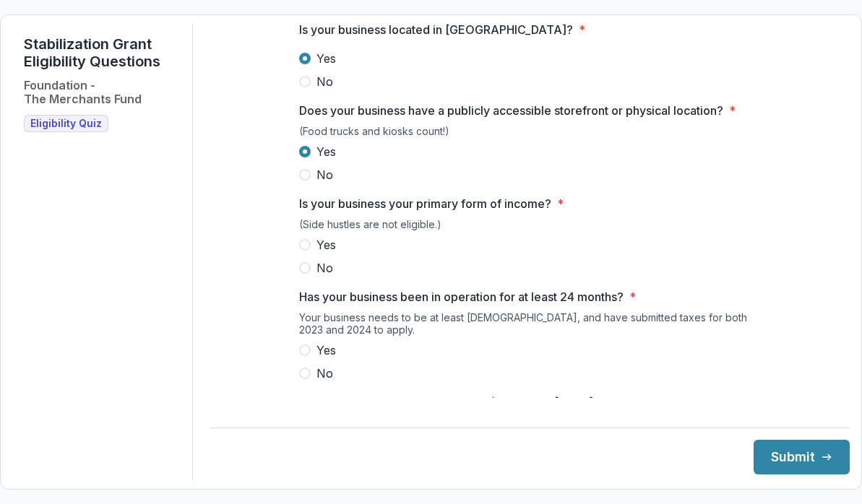 Image resolution: width=862 pixels, height=504 pixels. Describe the element at coordinates (425, 204) in the screenshot. I see `p: Is your business your primary form of income?` at that location.